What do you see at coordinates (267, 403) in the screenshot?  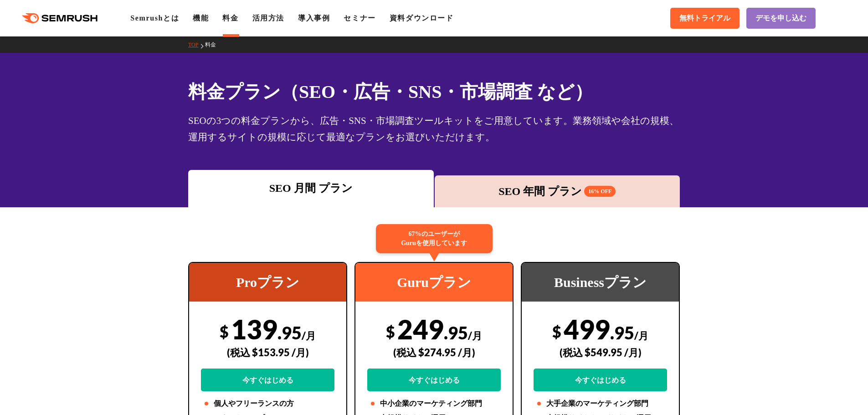 I see `li: 個人やフリーランスの方` at bounding box center [267, 403].